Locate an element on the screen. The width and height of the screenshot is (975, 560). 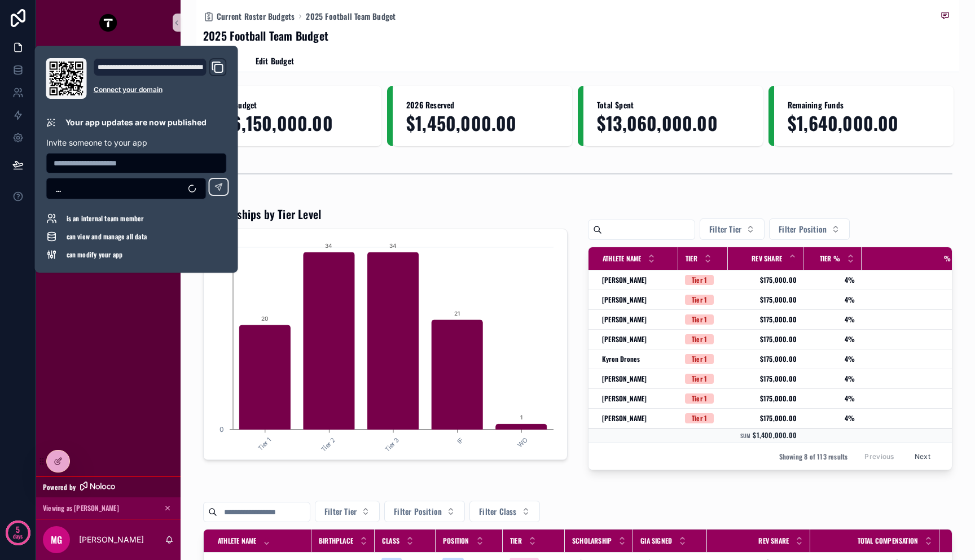
text: Tier 1 is located at coordinates (264, 443).